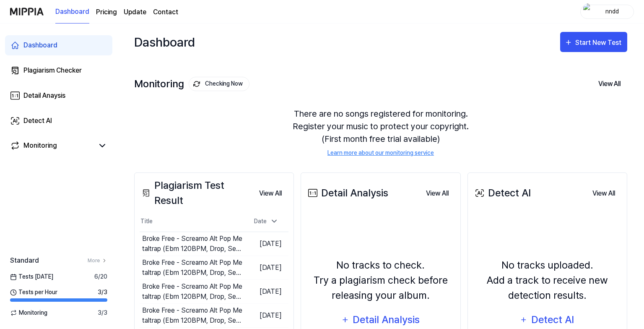 Image resolution: width=644 pixels, height=329 pixels. Describe the element at coordinates (34, 292) in the screenshot. I see `span: Tests per Hour` at that location.